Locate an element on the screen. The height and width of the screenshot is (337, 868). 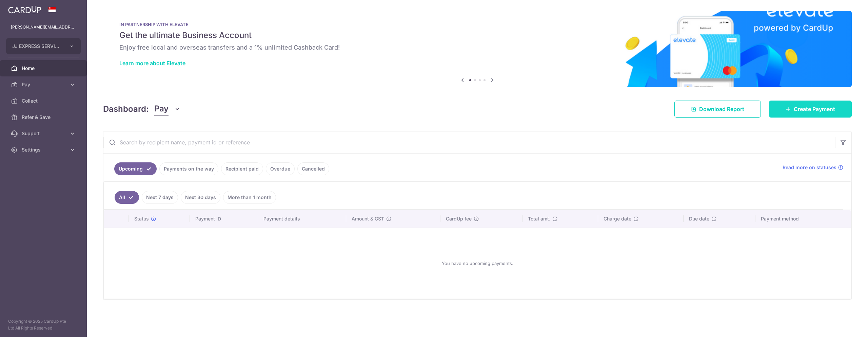
a: Read more on statuses is located at coordinates (813, 168).